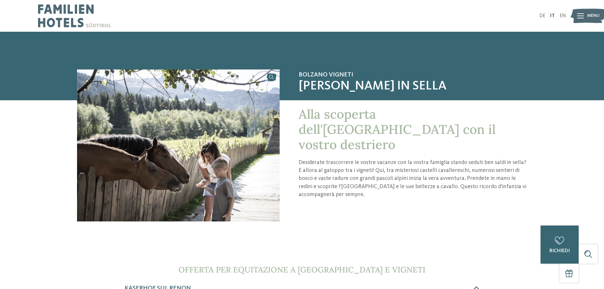 The image size is (604, 289). I want to click on span: Menu, so click(593, 16).